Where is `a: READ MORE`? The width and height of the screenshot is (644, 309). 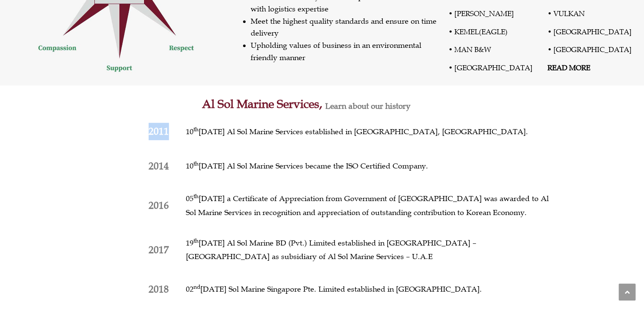 a: READ MORE is located at coordinates (568, 68).